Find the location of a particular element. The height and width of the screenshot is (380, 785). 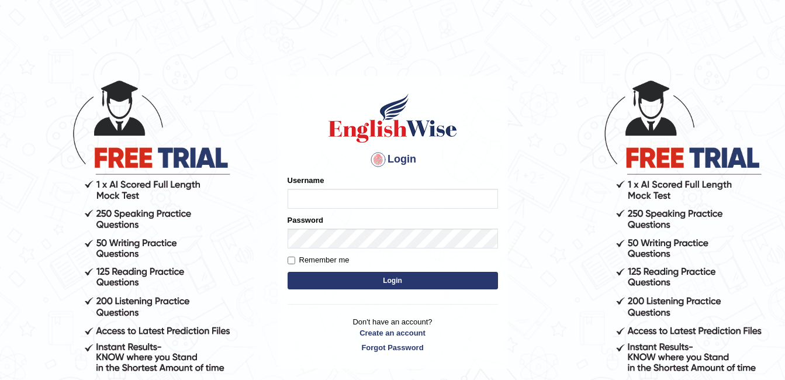

a: Create an account is located at coordinates (393, 333).